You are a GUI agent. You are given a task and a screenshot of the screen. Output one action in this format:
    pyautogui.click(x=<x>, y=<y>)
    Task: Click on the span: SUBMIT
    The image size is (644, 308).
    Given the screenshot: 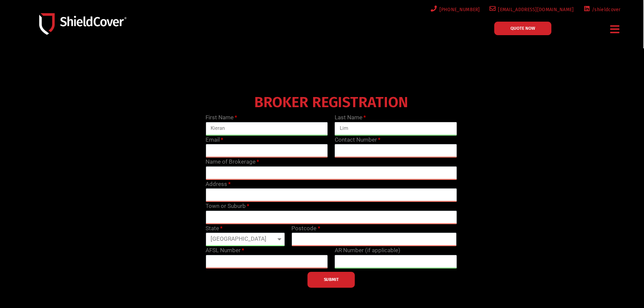 What is the action you would take?
    pyautogui.click(x=331, y=279)
    